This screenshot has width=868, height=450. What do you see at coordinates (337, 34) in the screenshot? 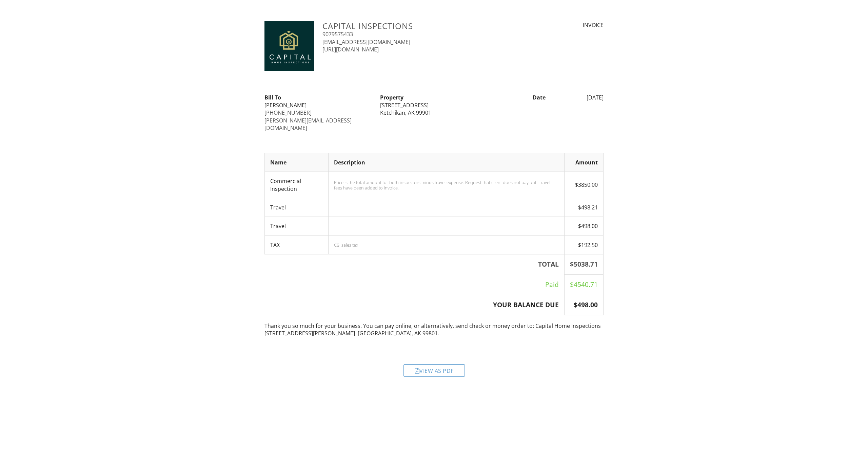
I see `a: 9079575433` at bounding box center [337, 34].